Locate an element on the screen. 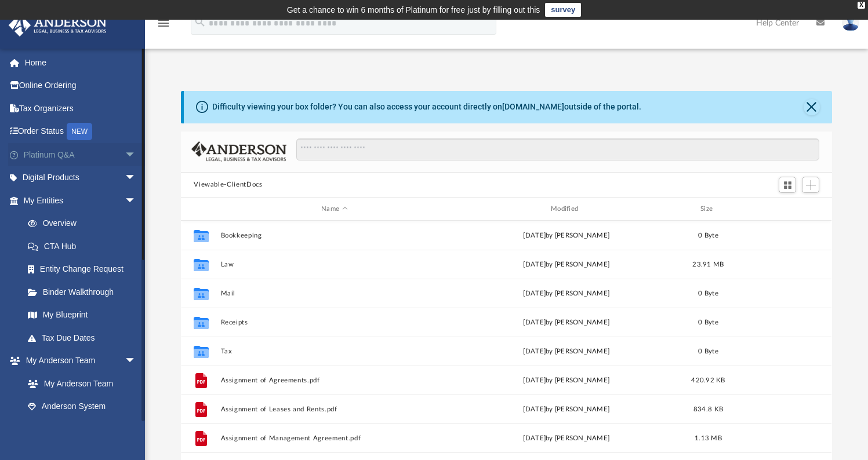 This screenshot has width=868, height=460. a: Overview is located at coordinates (84, 224).